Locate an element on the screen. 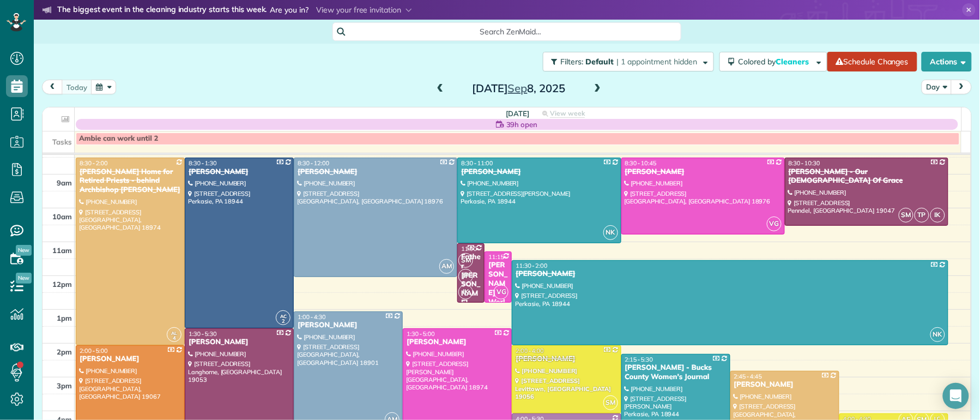 The height and width of the screenshot is (420, 980). span: Are you in? is located at coordinates (289, 10).